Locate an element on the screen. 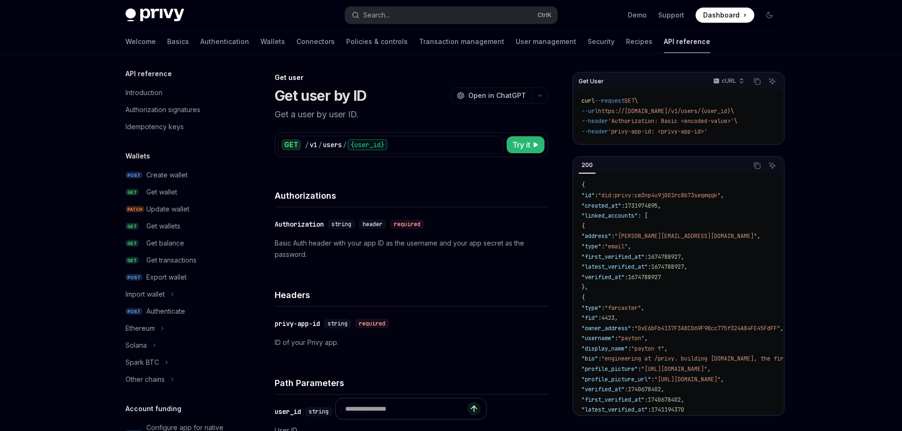 Image resolution: width=902 pixels, height=431 pixels. a: Authorization signatures is located at coordinates (178, 110).